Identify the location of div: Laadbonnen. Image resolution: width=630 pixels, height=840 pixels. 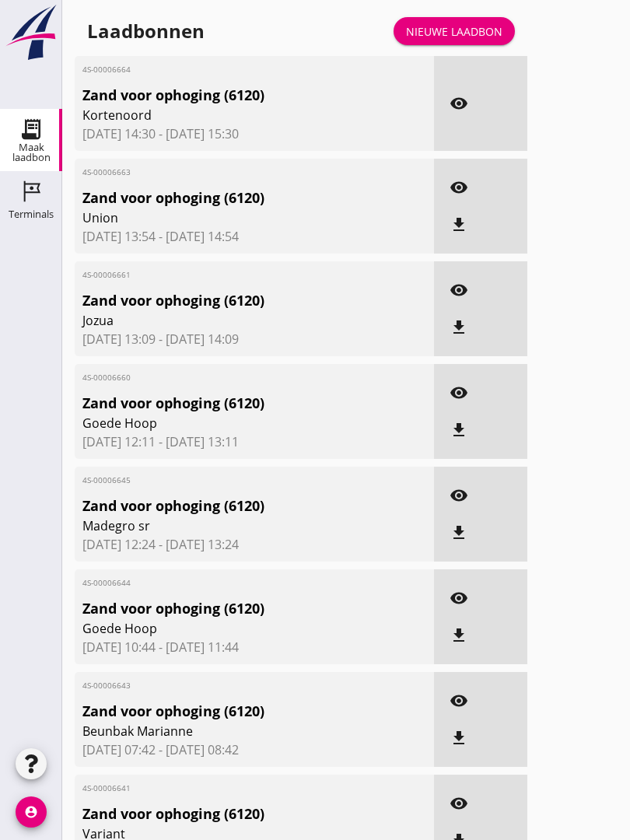
(146, 31).